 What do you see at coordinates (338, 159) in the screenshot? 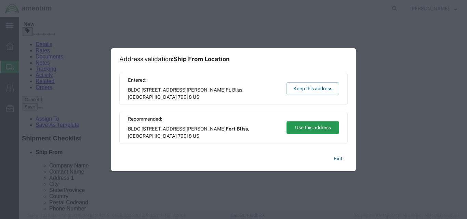
I see `button: Exit` at bounding box center [338, 159].